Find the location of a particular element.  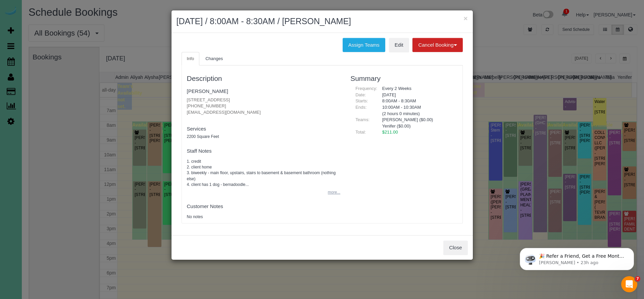

button: Cancel Booking is located at coordinates (437, 45).